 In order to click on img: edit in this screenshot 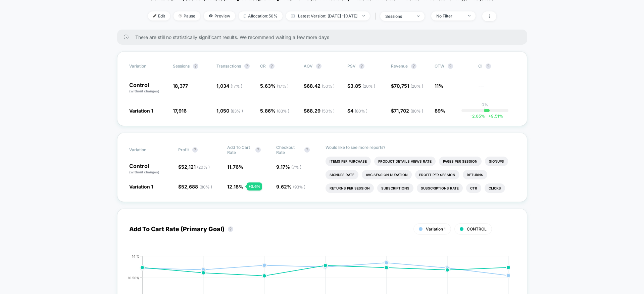, I will do `click(154, 16)`.